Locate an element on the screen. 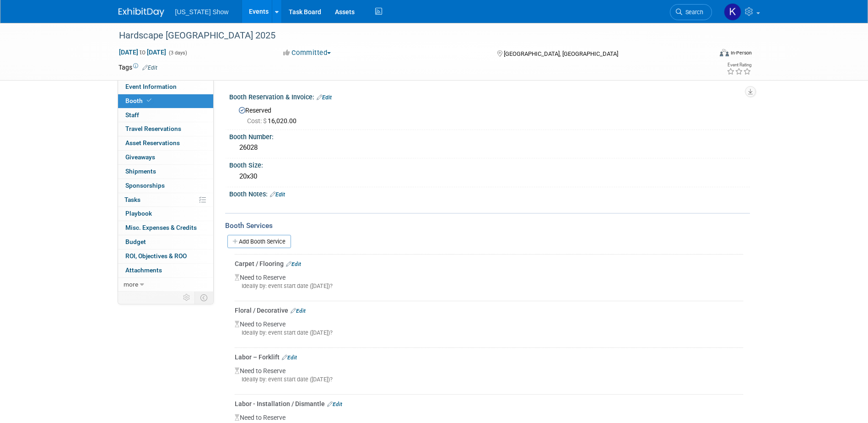 Image resolution: width=868 pixels, height=423 pixels. a: Giveaways is located at coordinates (166, 157).